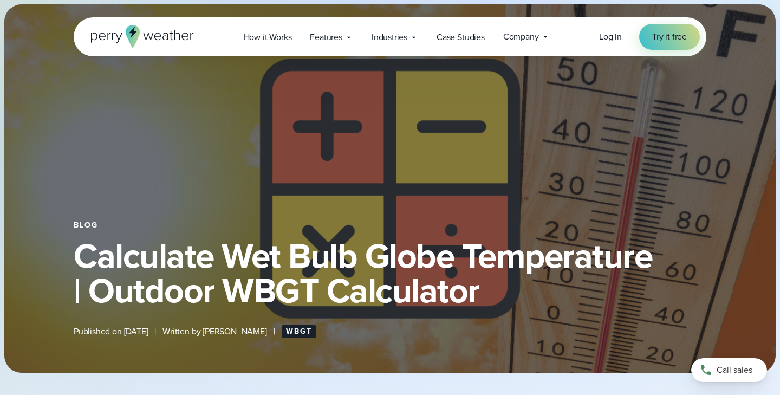  What do you see at coordinates (268, 37) in the screenshot?
I see `span: How it Works` at bounding box center [268, 37].